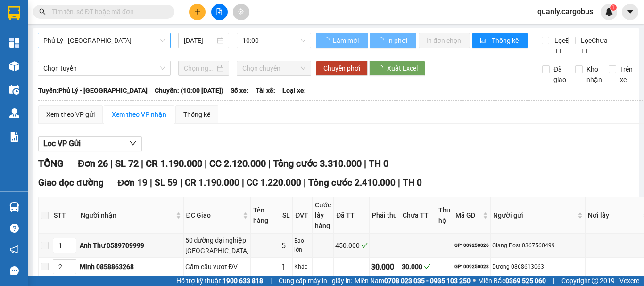 This screenshot has height=286, width=644. Describe the element at coordinates (61, 11) in the screenshot. I see `span: Cargobus MK` at that location.